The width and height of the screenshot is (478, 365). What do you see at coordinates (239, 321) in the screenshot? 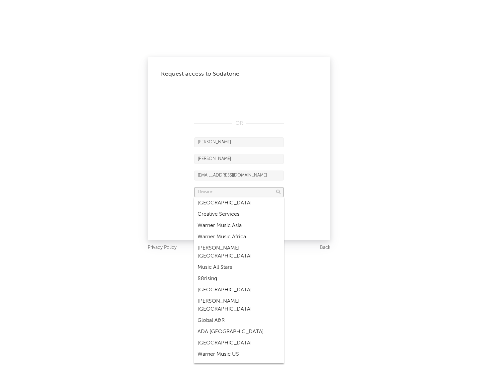
I see `div: Global A&R` at bounding box center [239, 321].